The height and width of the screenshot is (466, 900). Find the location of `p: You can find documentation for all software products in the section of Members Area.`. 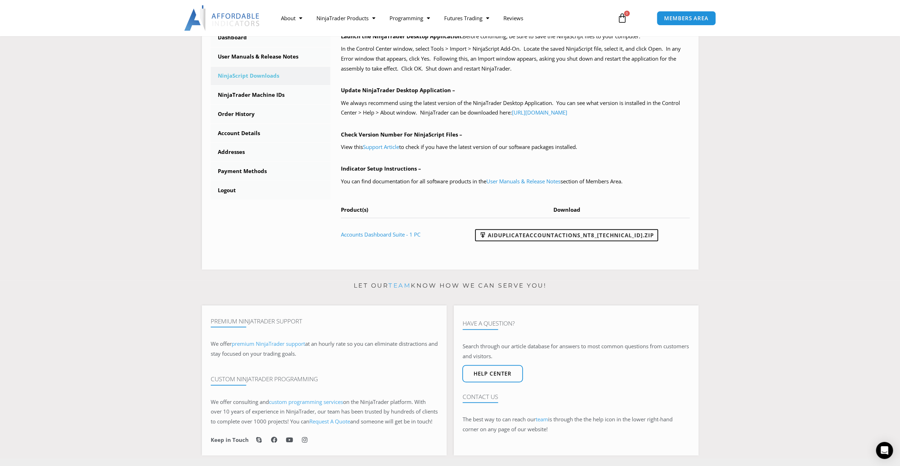

p: You can find documentation for all software products in the section of Members Area. is located at coordinates (515, 182).